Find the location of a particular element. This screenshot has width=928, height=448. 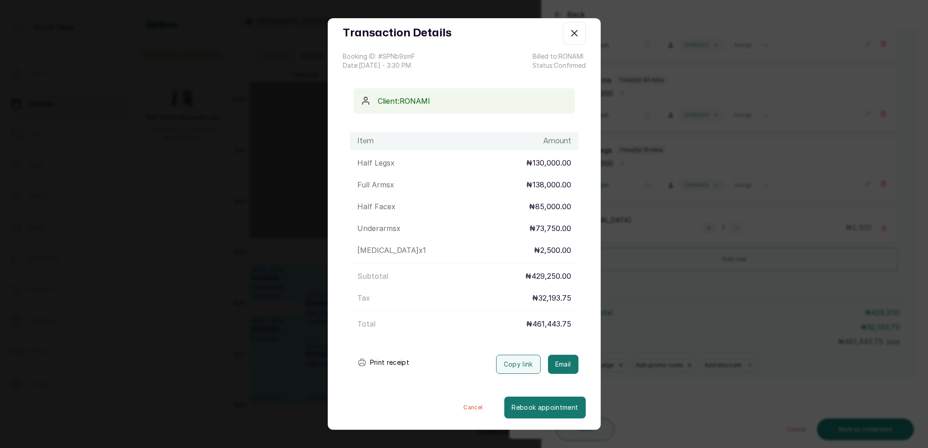

h1: Amount is located at coordinates (557, 141).